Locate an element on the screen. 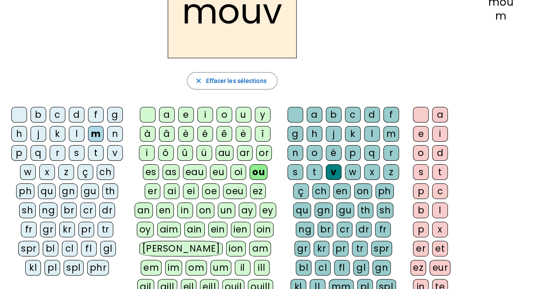 This screenshot has width=551, height=289. div: n is located at coordinates (115, 134).